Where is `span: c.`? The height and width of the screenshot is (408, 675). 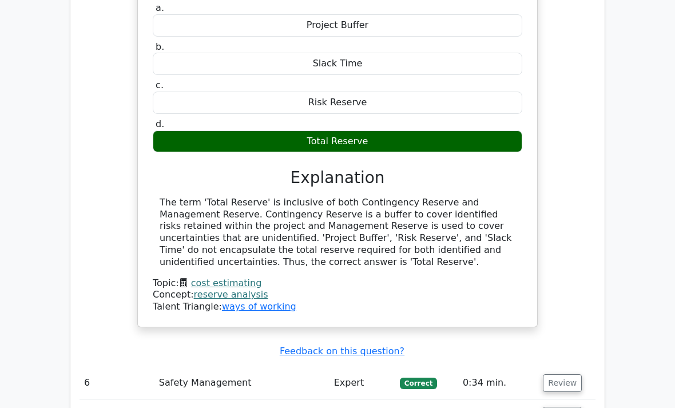
span: c. is located at coordinates (160, 85).